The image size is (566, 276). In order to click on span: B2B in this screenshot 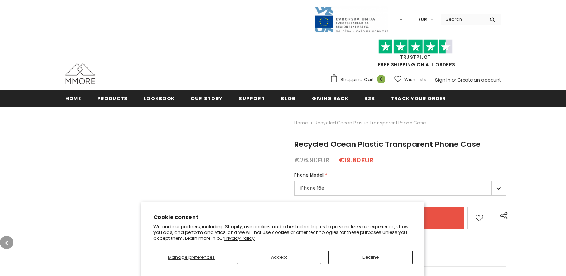, I will do `click(369, 98)`.